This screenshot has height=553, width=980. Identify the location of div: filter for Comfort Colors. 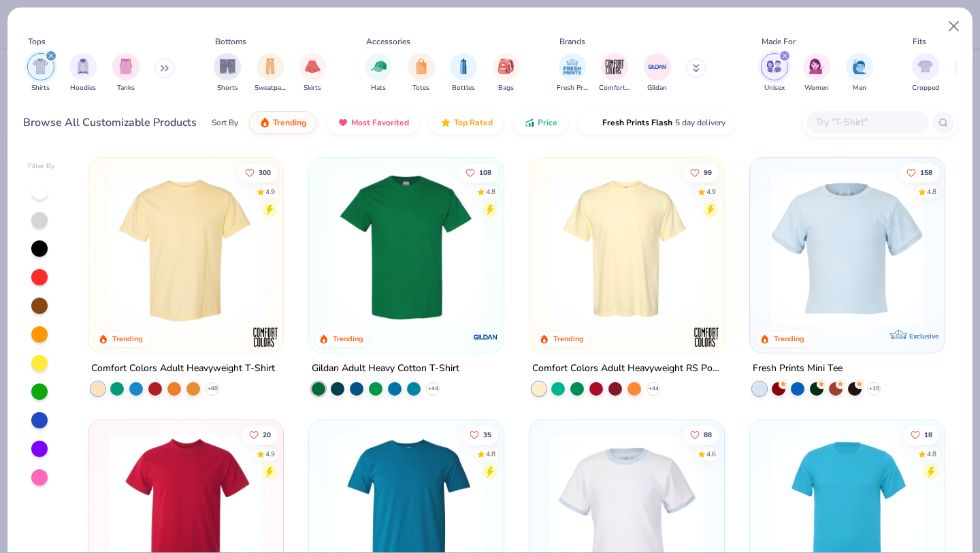
(615, 73).